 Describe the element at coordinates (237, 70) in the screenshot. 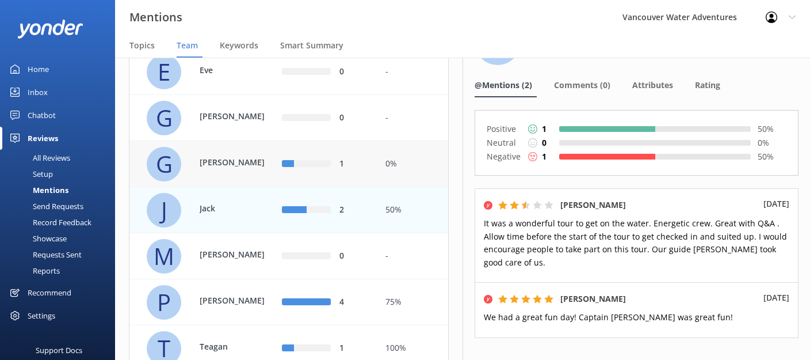

I see `p: Eve` at that location.